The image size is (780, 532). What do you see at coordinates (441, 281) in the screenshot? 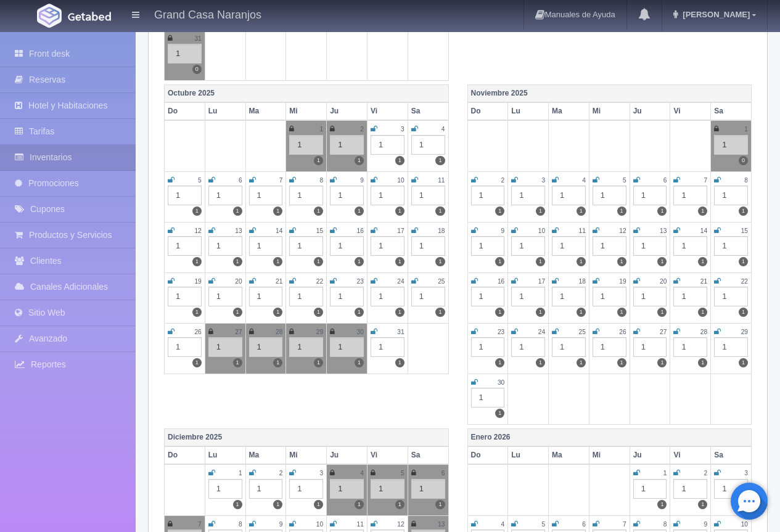
I see `small: 25` at bounding box center [441, 281].